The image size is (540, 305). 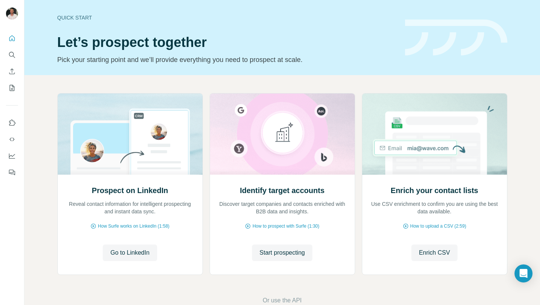 I want to click on span: Enrich CSV, so click(x=435, y=253).